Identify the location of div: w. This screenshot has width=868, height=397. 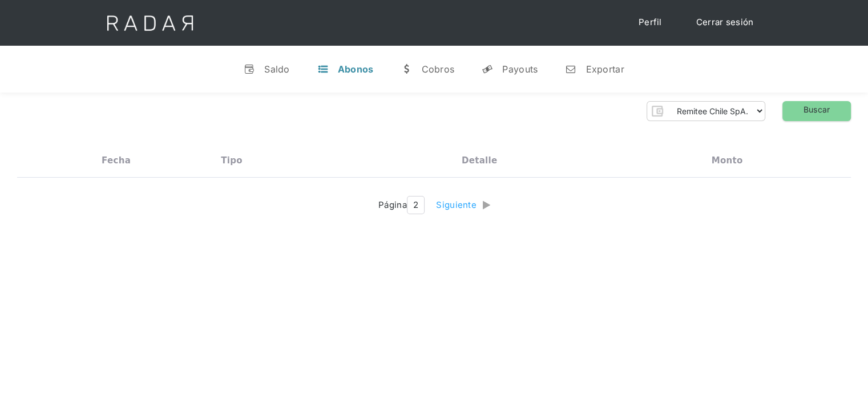
(407, 69).